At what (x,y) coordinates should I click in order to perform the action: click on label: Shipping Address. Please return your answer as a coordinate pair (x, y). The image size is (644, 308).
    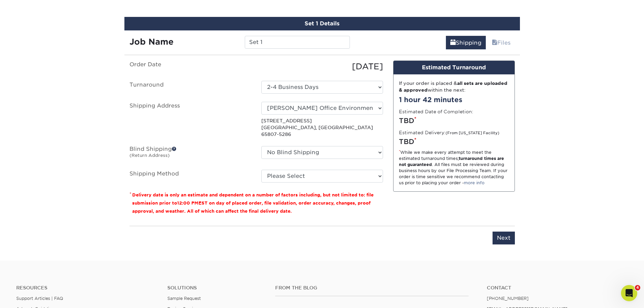
    Looking at the image, I should click on (190, 120).